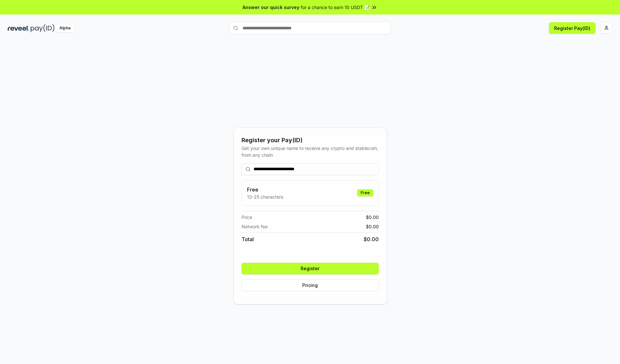 The image size is (620, 364). I want to click on div: Alpha, so click(65, 28).